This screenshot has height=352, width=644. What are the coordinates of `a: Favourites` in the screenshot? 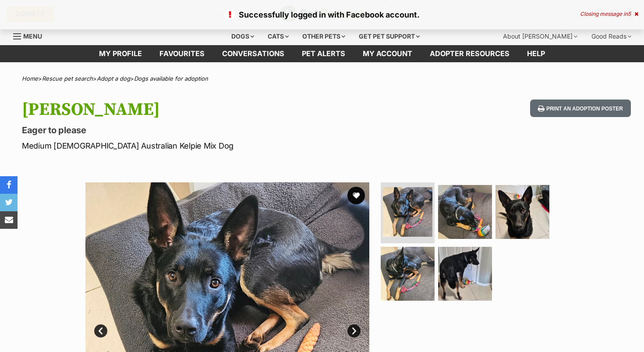 It's located at (182, 53).